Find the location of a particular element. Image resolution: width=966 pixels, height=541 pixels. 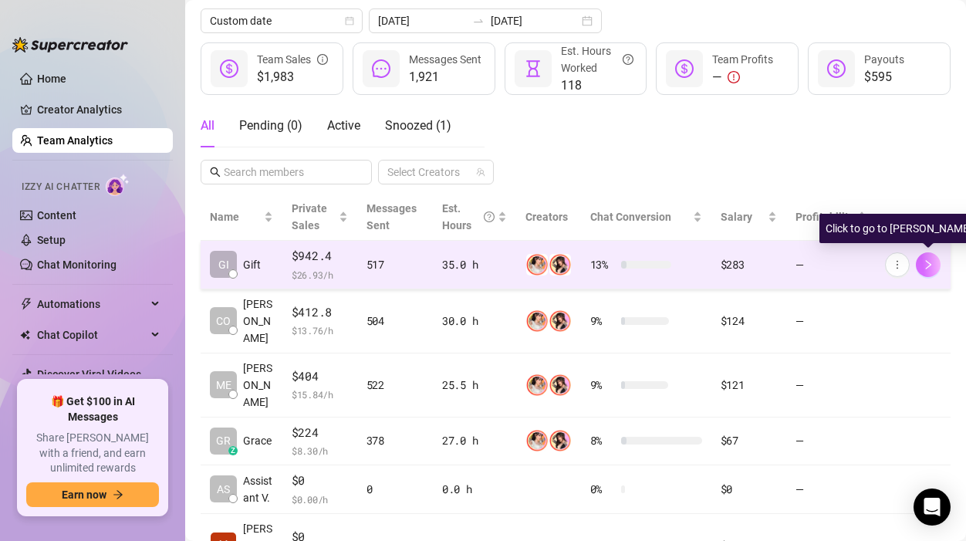

th: Name is located at coordinates (241, 217).